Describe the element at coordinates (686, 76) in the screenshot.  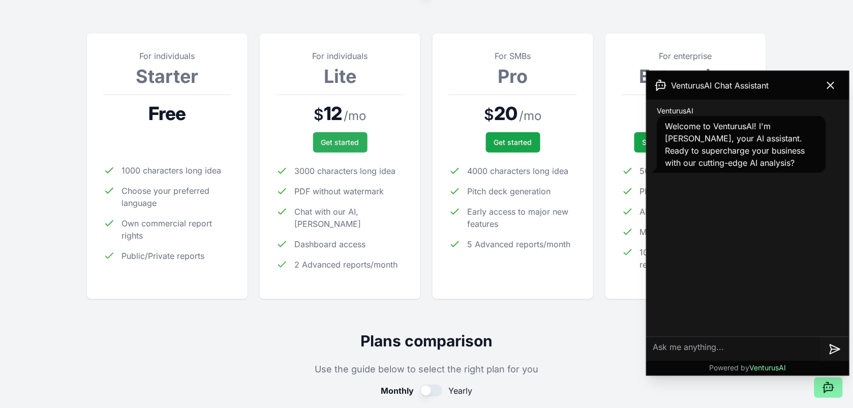
I see `h3: Enterprise` at that location.